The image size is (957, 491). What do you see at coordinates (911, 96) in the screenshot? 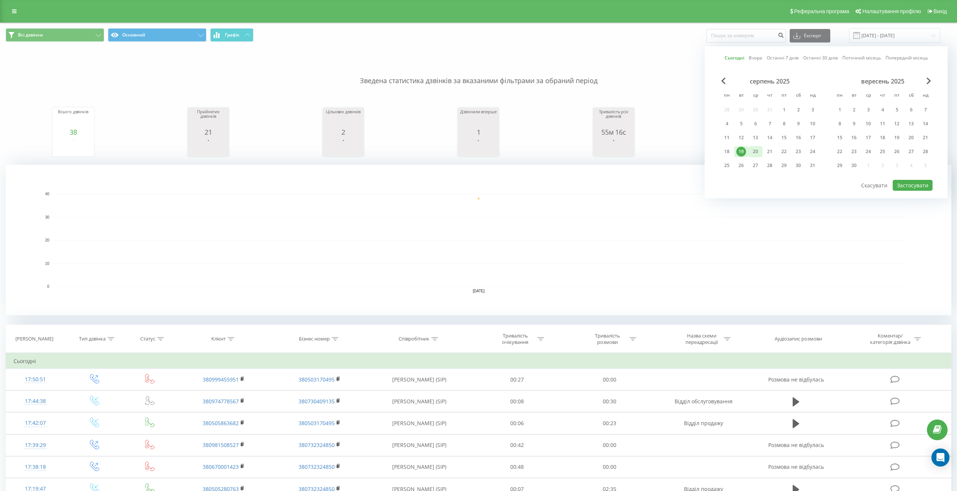
I see `abbr: субота` at bounding box center [911, 96].